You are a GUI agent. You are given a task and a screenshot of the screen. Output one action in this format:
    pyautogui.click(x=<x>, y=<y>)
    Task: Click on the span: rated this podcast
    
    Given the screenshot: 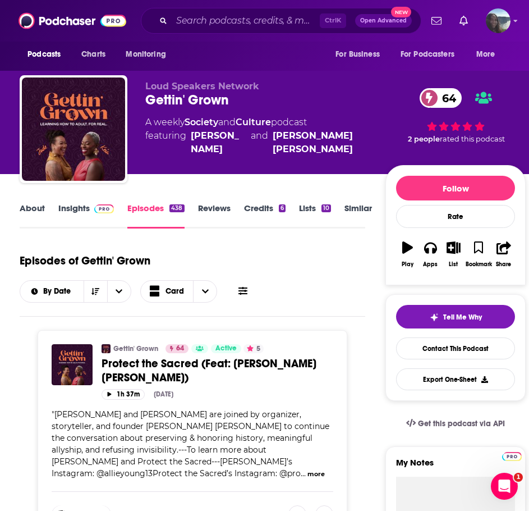 What is the action you would take?
    pyautogui.click(x=472, y=139)
    